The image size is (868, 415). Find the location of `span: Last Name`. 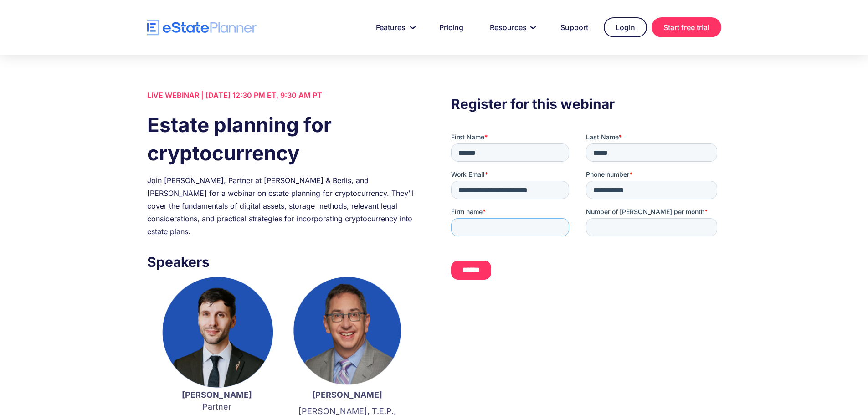

span: Last Name is located at coordinates (151, 4).